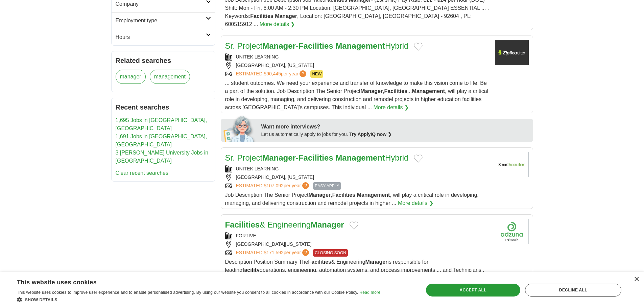 This screenshot has height=308, width=644. Describe the element at coordinates (41, 299) in the screenshot. I see `span: Show details` at that location.